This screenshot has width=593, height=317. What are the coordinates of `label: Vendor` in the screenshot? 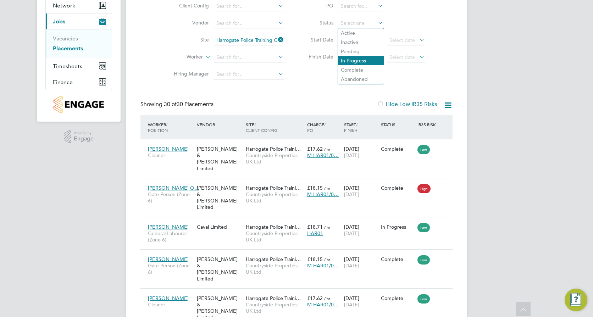 It's located at (188, 23).